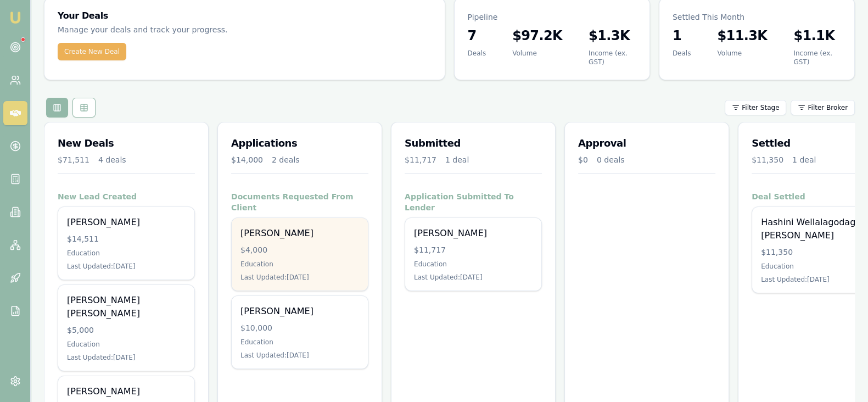 This screenshot has height=402, width=868. Describe the element at coordinates (742, 35) in the screenshot. I see `h3: $11.3K` at that location.